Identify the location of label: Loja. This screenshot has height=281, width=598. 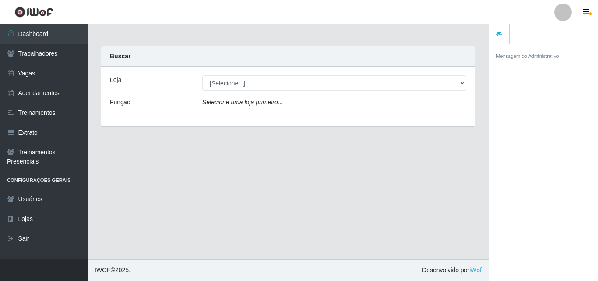
(116, 80).